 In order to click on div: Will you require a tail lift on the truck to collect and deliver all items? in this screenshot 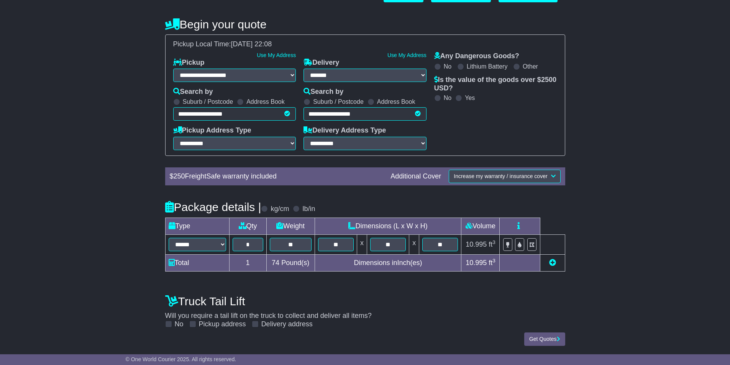, I will do `click(365, 310)`.